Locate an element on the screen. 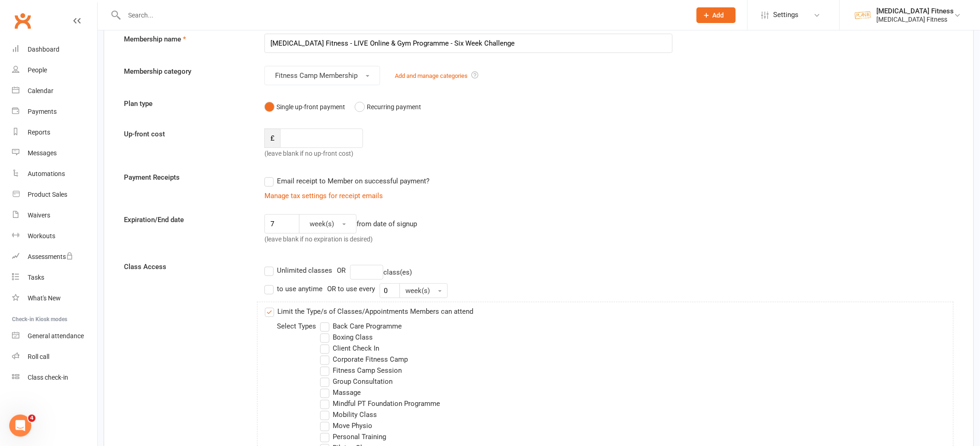 This screenshot has width=980, height=446. div: Class check-in is located at coordinates (48, 378).